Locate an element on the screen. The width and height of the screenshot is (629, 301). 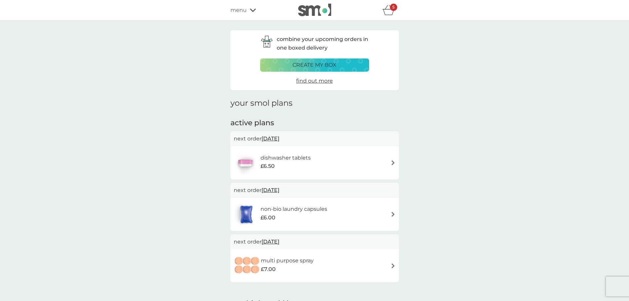
h2: active plans is located at coordinates (315, 123).